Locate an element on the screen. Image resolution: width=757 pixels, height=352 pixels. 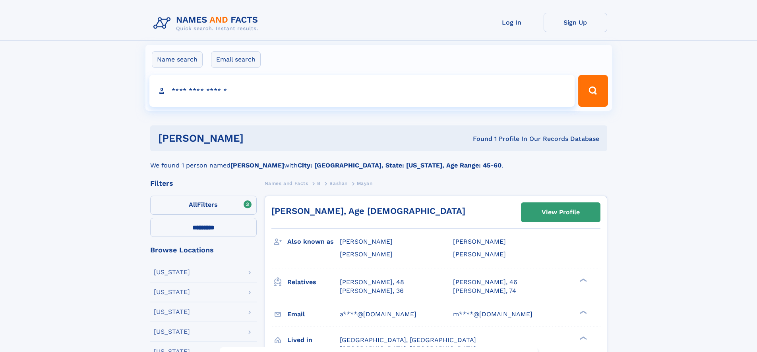
button: Search Button is located at coordinates (593, 91).